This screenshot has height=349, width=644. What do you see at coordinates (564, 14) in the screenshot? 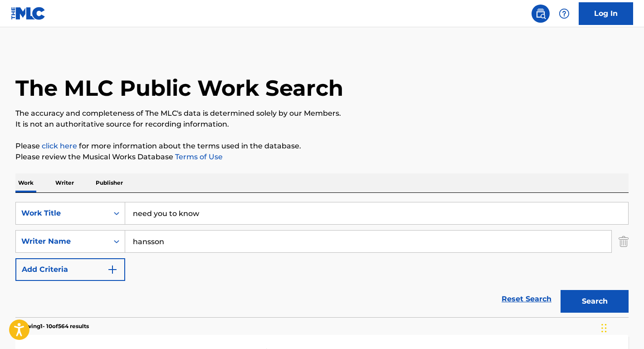
I see `img: help` at bounding box center [564, 14].